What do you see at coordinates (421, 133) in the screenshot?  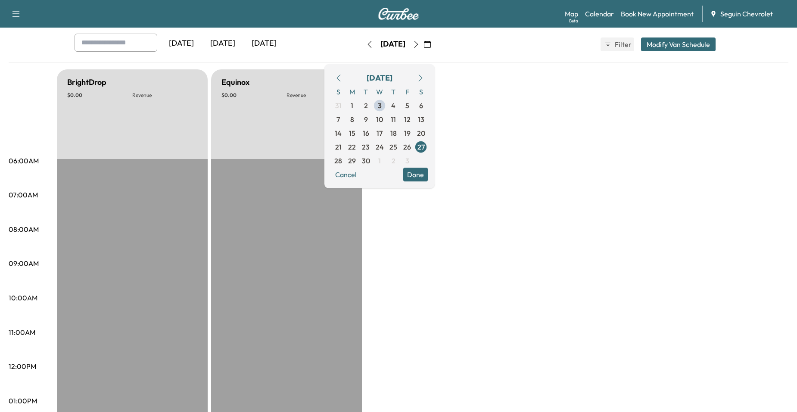 I see `span: 20` at bounding box center [421, 133].